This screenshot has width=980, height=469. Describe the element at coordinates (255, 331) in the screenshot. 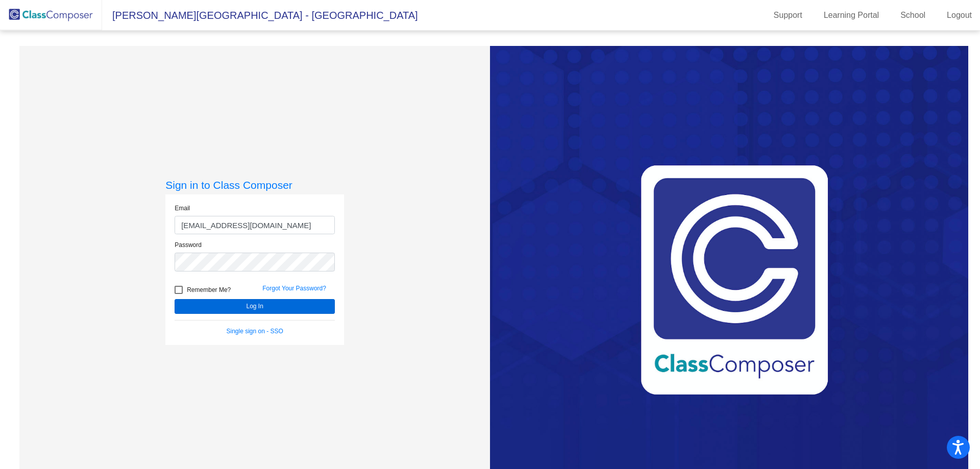

I see `a: Single sign on - SSO` at that location.